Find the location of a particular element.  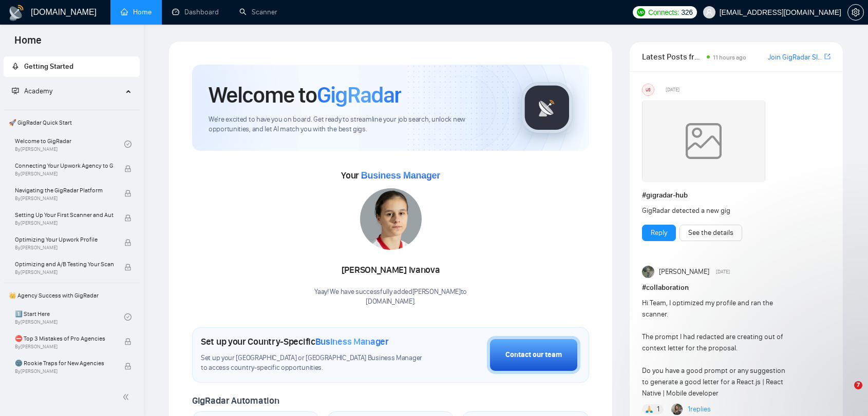

a: dashboardDashboard is located at coordinates (195, 11).